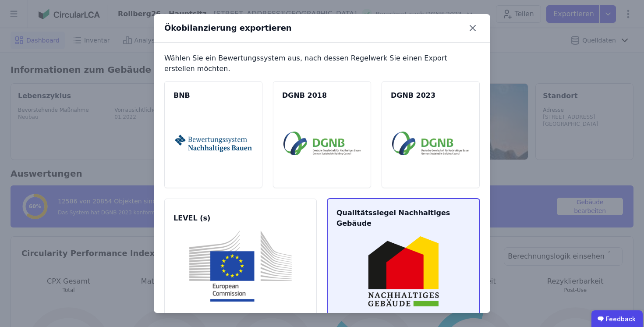 The width and height of the screenshot is (644, 327). What do you see at coordinates (403, 272) in the screenshot?
I see `img: qng` at bounding box center [403, 272].